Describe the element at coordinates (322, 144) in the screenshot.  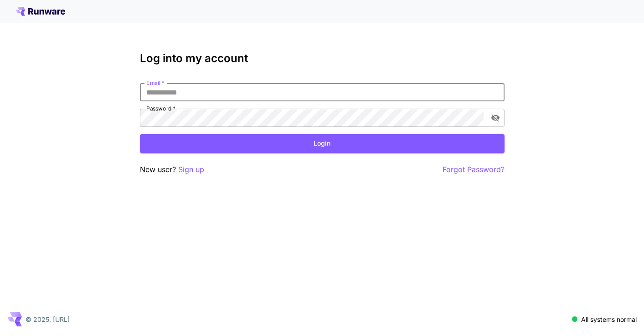
I see `button: Login` at that location.